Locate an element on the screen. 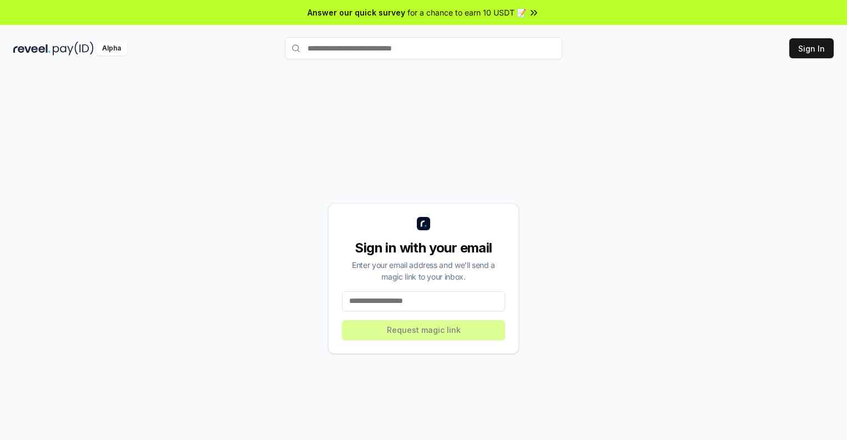 The image size is (847, 440). button: Sign In is located at coordinates (812, 48).